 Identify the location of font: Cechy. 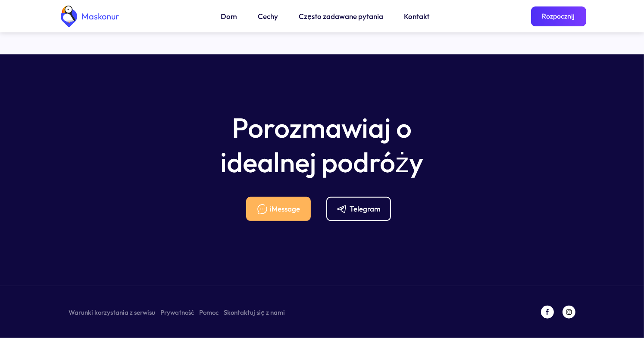
(268, 16).